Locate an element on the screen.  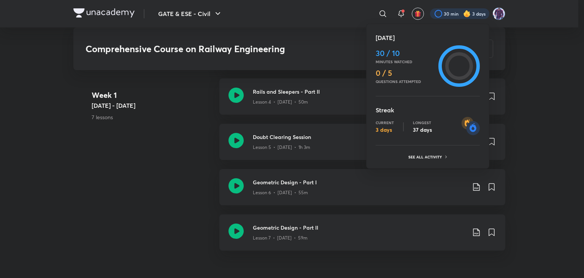
p: Current is located at coordinates (385, 122).